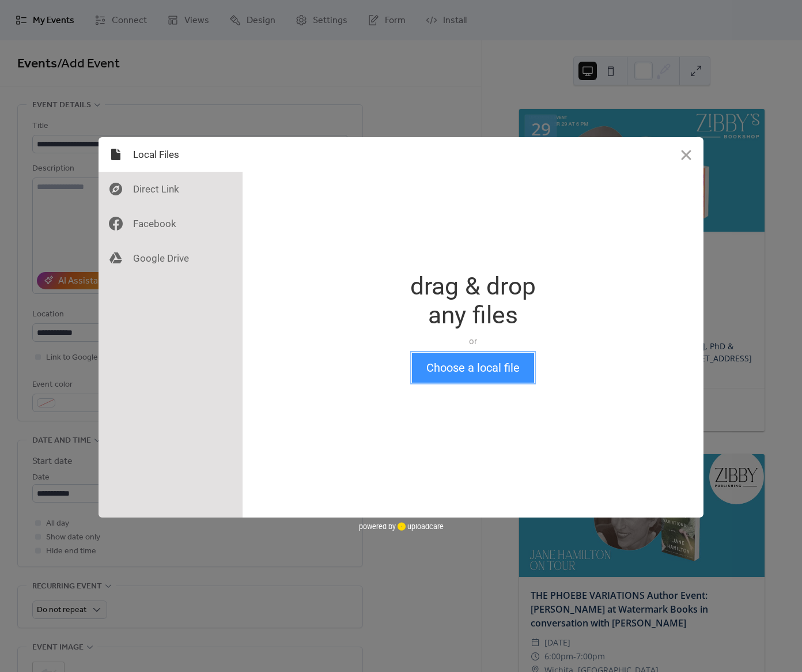  I want to click on div: Google Drive, so click(170, 258).